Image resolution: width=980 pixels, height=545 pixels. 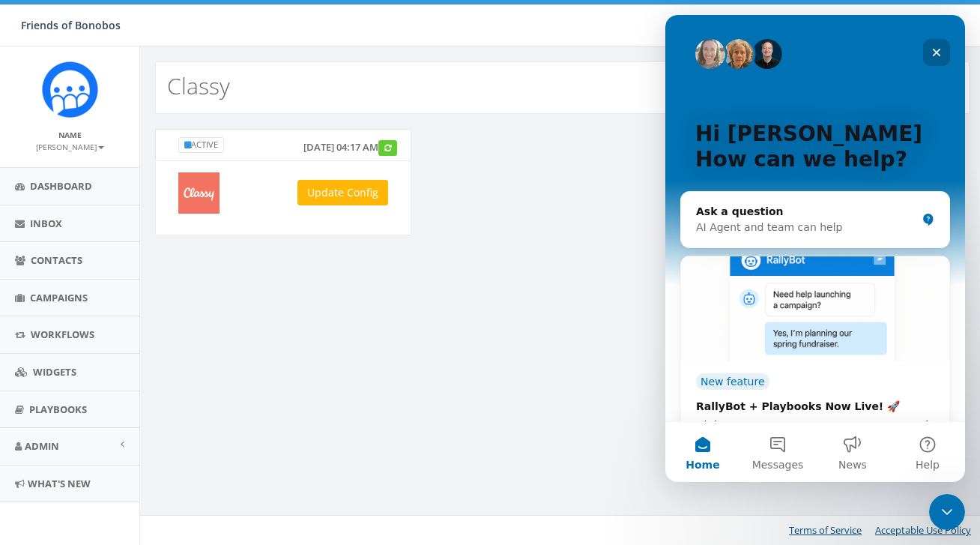 What do you see at coordinates (187, 437) in the screenshot?
I see `button: News` at bounding box center [187, 437].